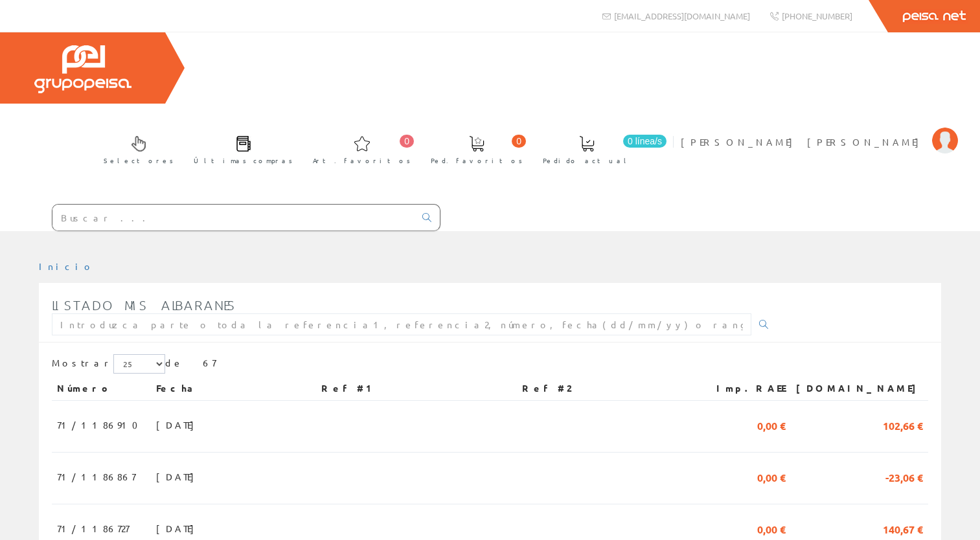 This screenshot has width=980, height=540. What do you see at coordinates (742, 388) in the screenshot?
I see `th: Imp.RAEE` at bounding box center [742, 388].